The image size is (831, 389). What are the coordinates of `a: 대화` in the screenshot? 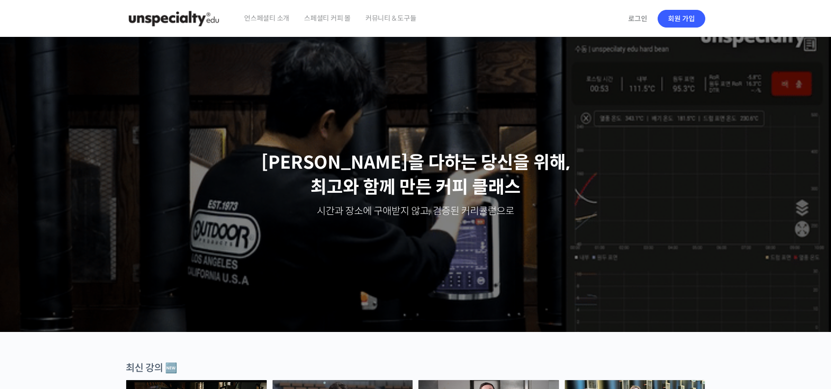 It's located at (96, 319).